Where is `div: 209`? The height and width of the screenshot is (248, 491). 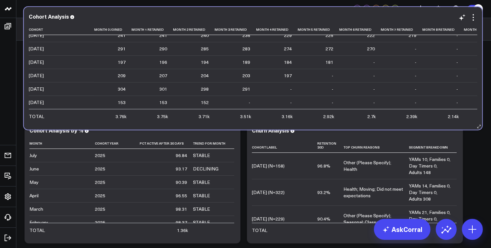
div: 209 is located at coordinates (122, 76).